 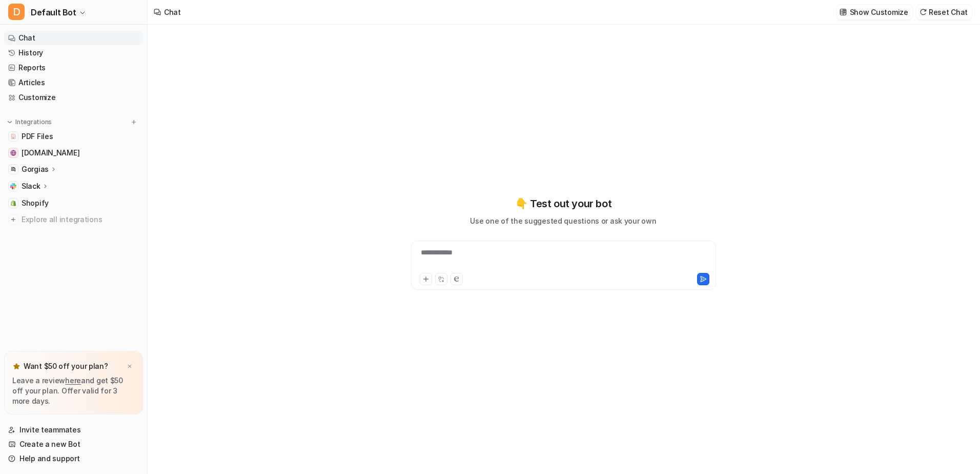 I want to click on span: Explore all integrations, so click(x=80, y=219).